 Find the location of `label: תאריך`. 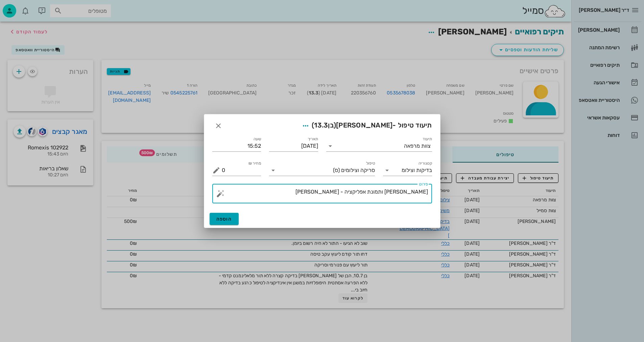

label: תאריך is located at coordinates (313, 139).